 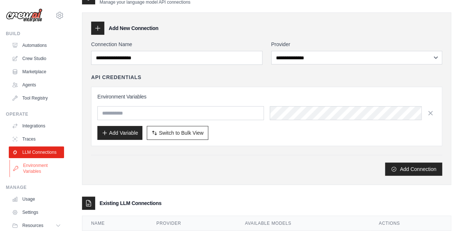 I want to click on button: Add Connection, so click(x=414, y=169).